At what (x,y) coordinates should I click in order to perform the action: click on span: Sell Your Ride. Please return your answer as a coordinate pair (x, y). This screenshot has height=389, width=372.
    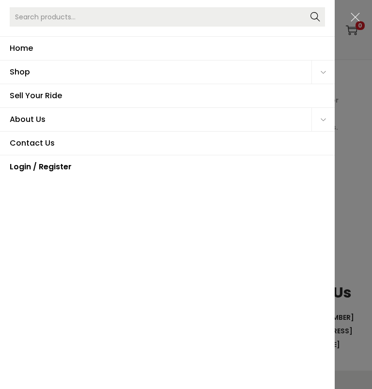
    Looking at the image, I should click on (167, 96).